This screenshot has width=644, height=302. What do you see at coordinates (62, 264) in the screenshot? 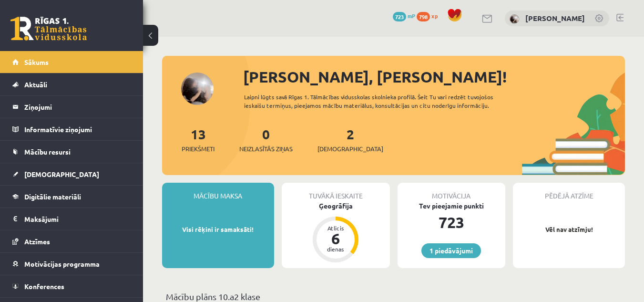
I see `span: Motivācijas programma` at bounding box center [62, 264].